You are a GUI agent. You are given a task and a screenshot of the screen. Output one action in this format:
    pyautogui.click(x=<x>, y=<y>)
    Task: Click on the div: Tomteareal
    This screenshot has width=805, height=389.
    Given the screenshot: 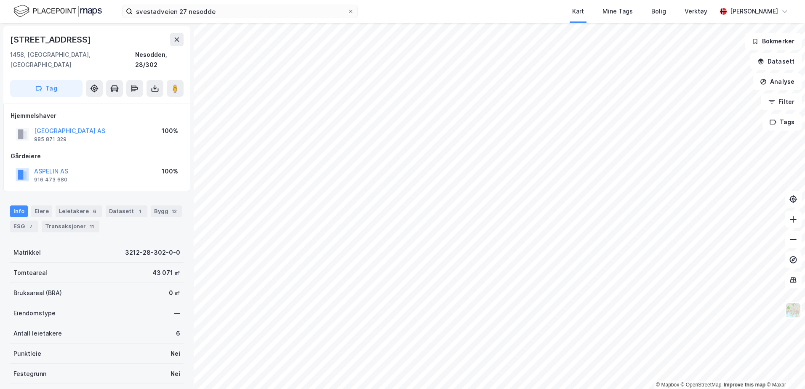 What is the action you would take?
    pyautogui.click(x=30, y=273)
    